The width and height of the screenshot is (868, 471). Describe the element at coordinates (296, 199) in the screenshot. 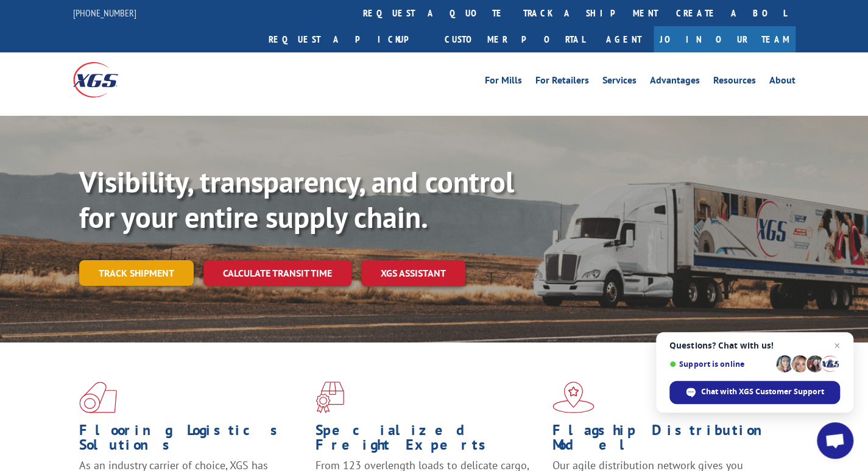

I see `b: Visibility, transparency, and control for your entire supply chain.` at that location.